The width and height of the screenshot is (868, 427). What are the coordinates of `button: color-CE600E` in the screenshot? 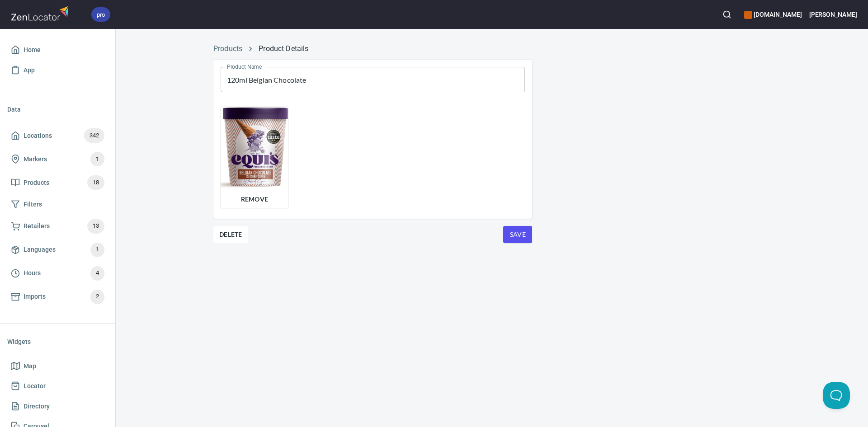 It's located at (749, 15).